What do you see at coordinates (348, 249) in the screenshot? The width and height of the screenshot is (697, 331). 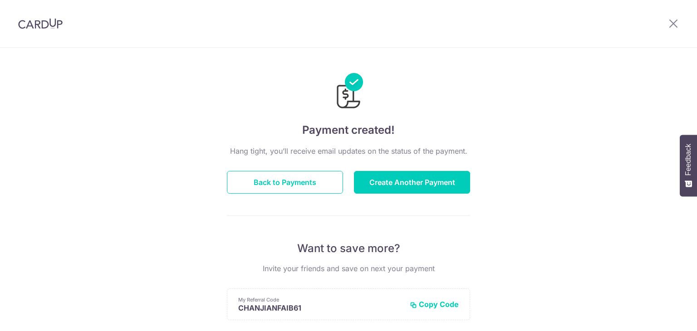 I see `p: Want to save more?` at bounding box center [348, 249].